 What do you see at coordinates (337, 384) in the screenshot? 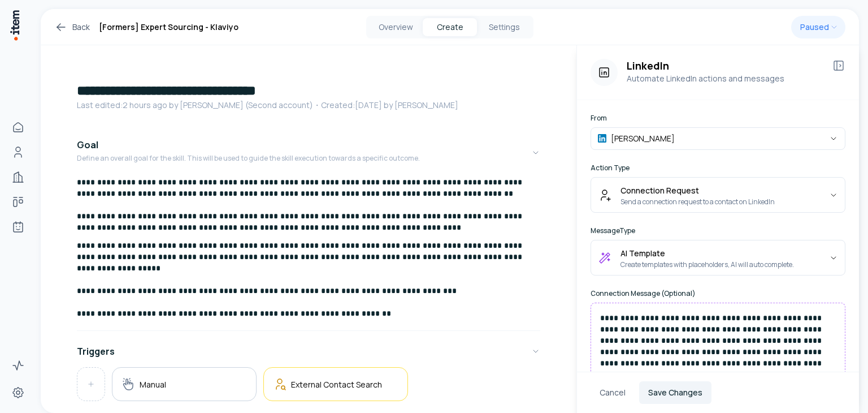
I see `h5: External Contact Search` at bounding box center [337, 384].